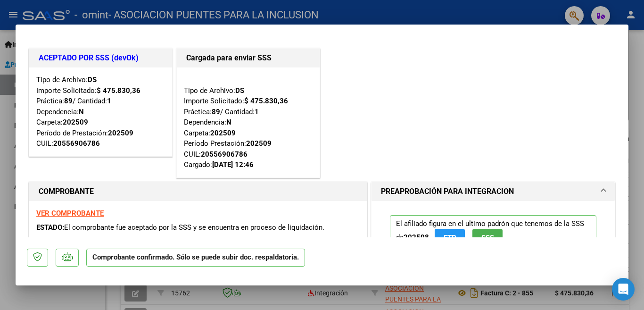 The image size is (644, 310). Describe the element at coordinates (100, 58) in the screenshot. I see `h1: ACEPTADO POR SSS (devOk)` at that location.